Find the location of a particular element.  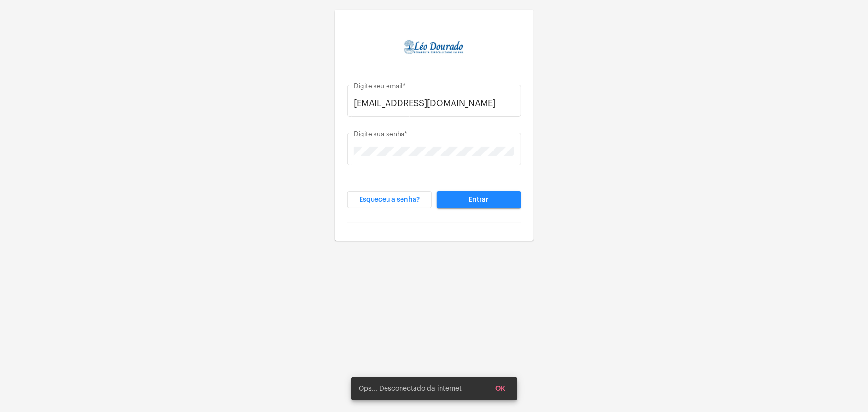

img: 4c910ca3-f26c-c648-53c7-1a2041c6e520.jpg is located at coordinates (434, 48).